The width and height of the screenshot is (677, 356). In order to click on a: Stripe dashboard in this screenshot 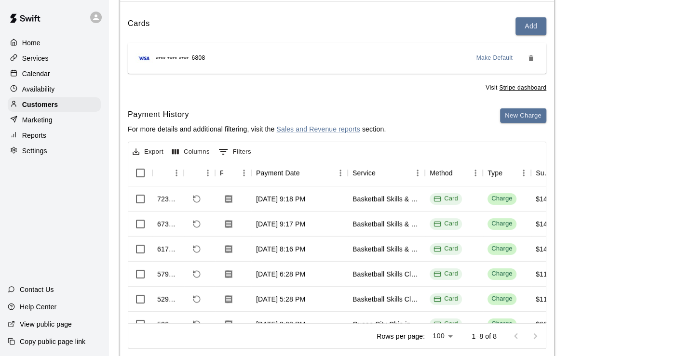, I will do `click(522, 88)`.